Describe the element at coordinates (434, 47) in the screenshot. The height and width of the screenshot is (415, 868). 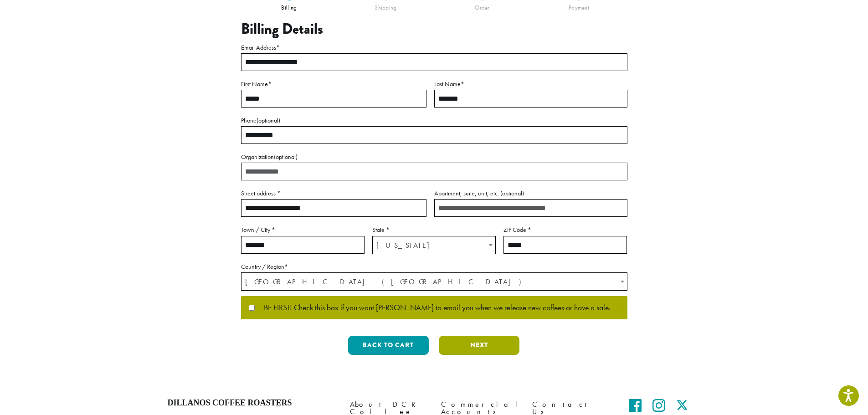
I see `label: Email Address` at that location.